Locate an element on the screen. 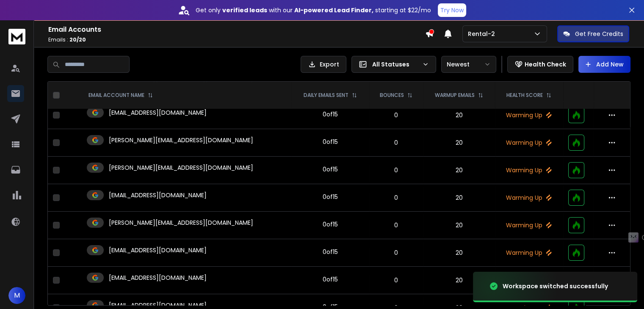  button: Newest is located at coordinates (469, 64).